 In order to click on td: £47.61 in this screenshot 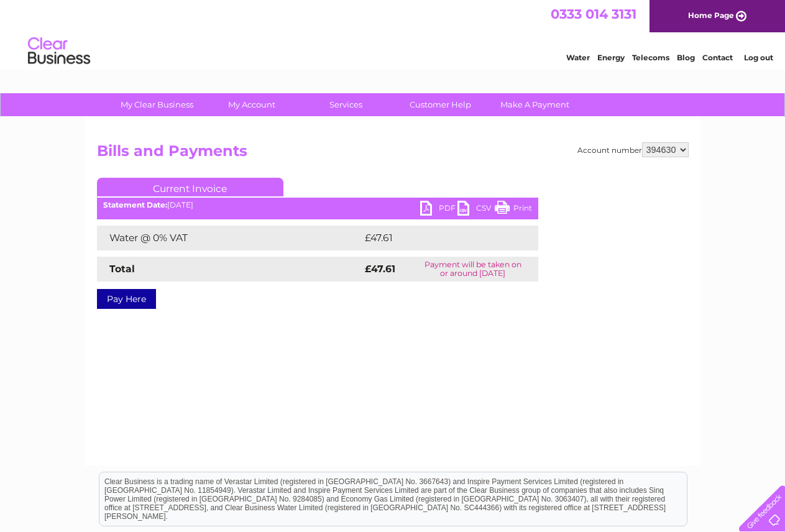, I will do `click(436, 238)`.